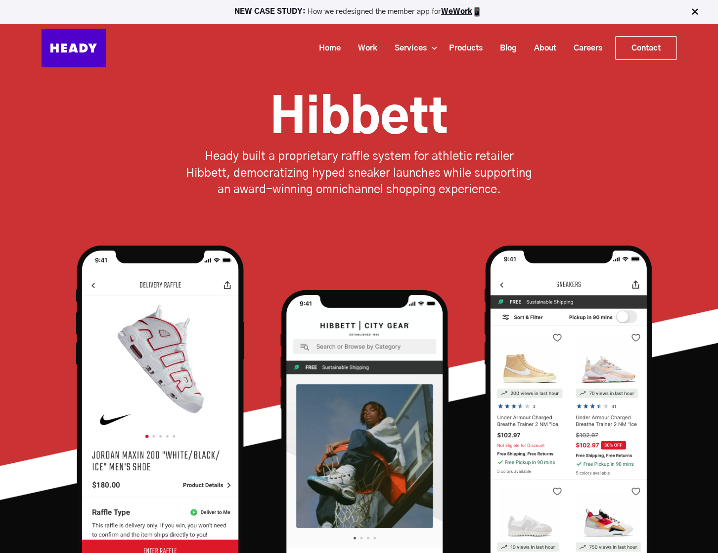 The width and height of the screenshot is (718, 553). I want to click on div: Navigation Menu, so click(396, 48).